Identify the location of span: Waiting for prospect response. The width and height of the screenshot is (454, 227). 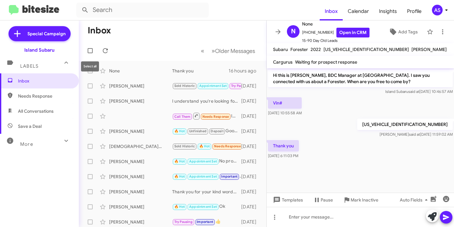
(326, 62).